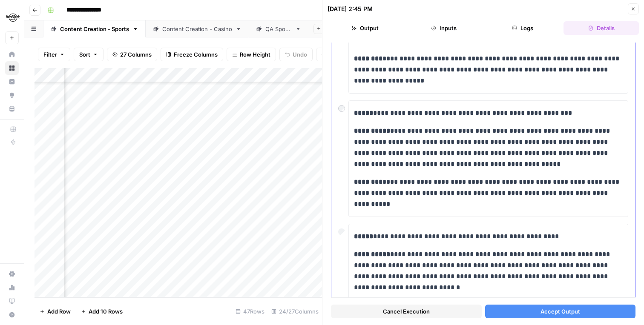 The width and height of the screenshot is (644, 325). What do you see at coordinates (12, 301) in the screenshot?
I see `a: Learning Hub` at bounding box center [12, 301].